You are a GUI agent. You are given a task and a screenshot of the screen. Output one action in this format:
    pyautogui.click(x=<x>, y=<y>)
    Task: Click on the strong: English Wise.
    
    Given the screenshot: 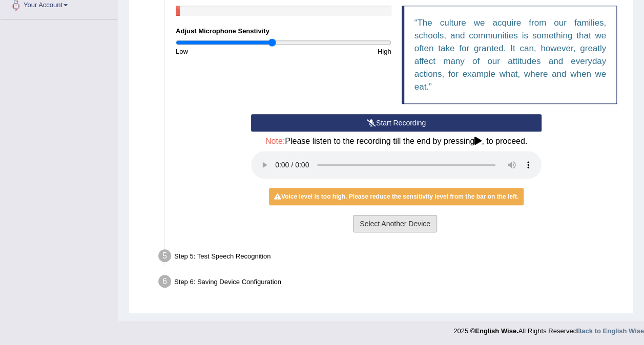 What is the action you would take?
    pyautogui.click(x=497, y=331)
    